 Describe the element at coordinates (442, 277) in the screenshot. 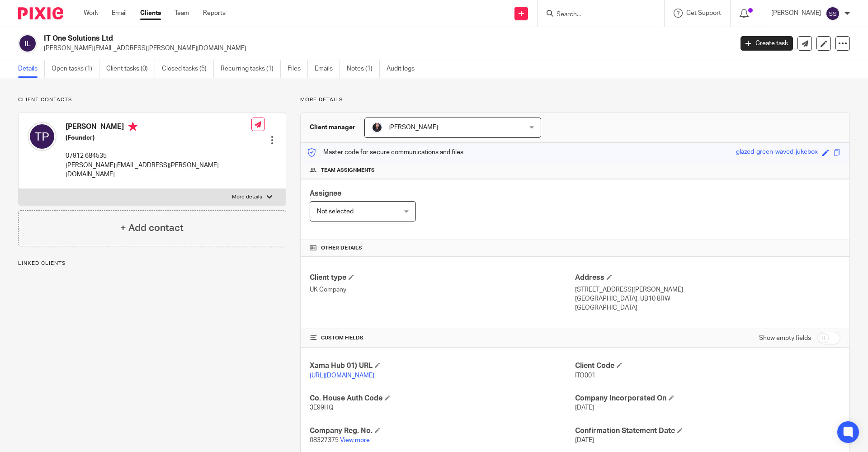

I see `h4: Client type` at that location.